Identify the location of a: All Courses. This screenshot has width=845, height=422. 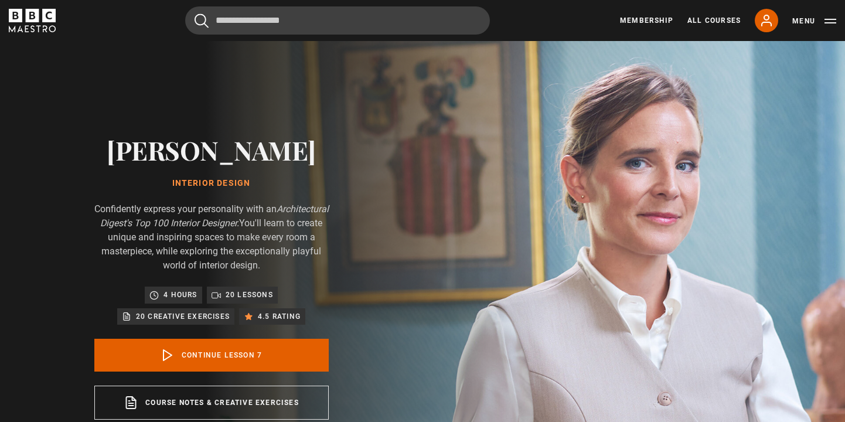
(714, 21).